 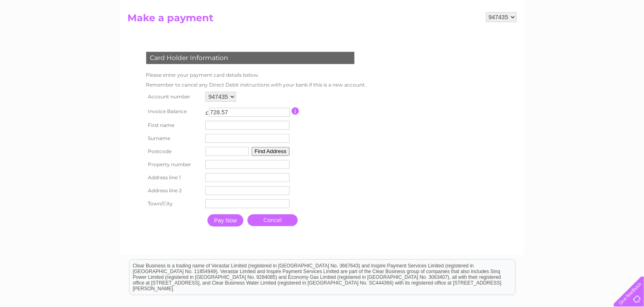 I want to click on th: Surname, so click(x=174, y=139).